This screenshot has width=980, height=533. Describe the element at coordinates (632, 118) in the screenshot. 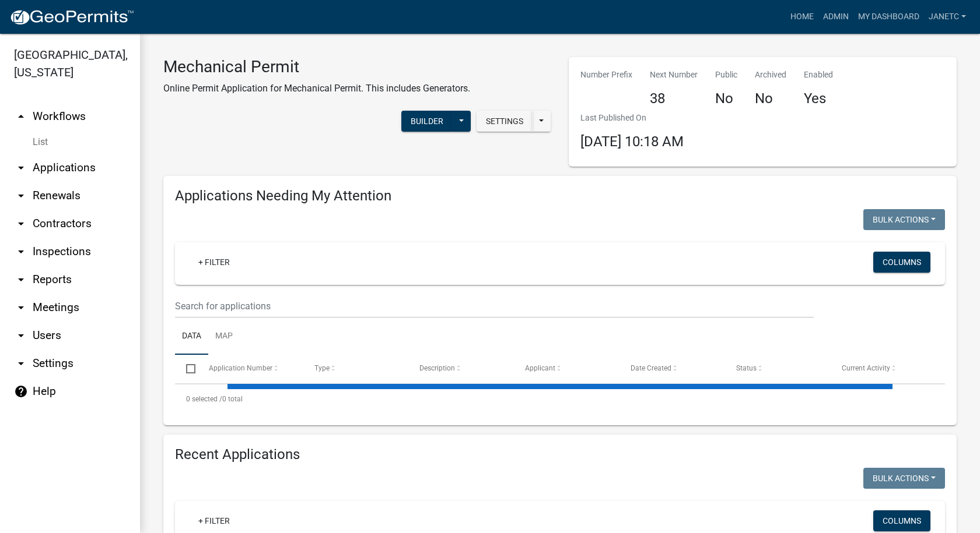

I see `p: Last Published On` at that location.